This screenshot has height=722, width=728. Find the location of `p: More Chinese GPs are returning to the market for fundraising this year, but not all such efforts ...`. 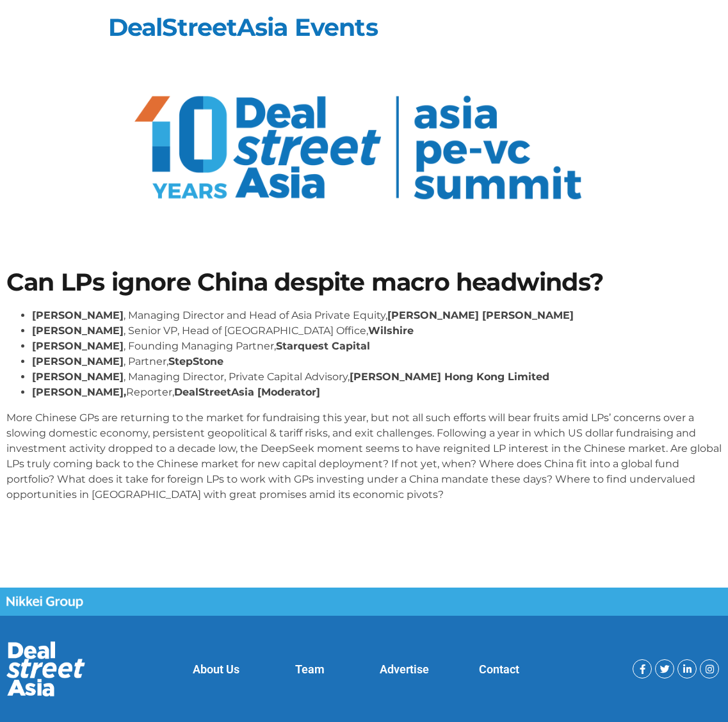

p: More Chinese GPs are returning to the market for fundraising this year, but not all such efforts ... is located at coordinates (364, 457).